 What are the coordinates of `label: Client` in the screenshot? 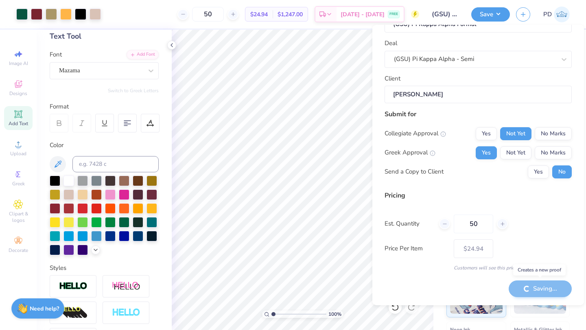 It's located at (392, 79).